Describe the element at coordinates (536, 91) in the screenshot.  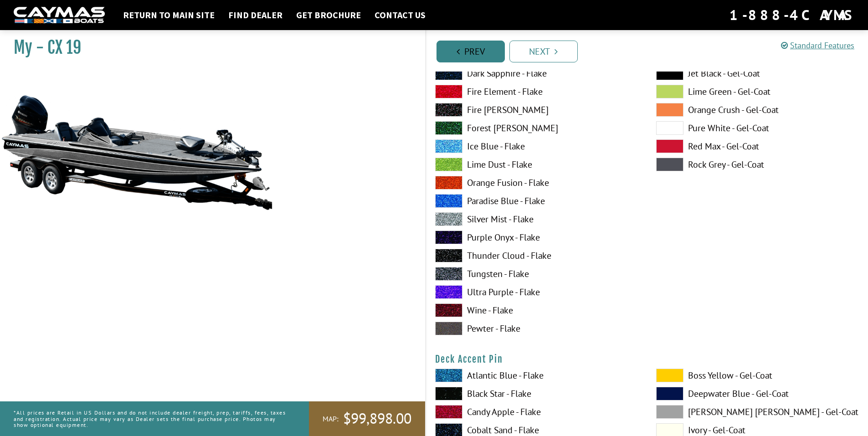
I see `label: Fire Element - Flake` at that location.